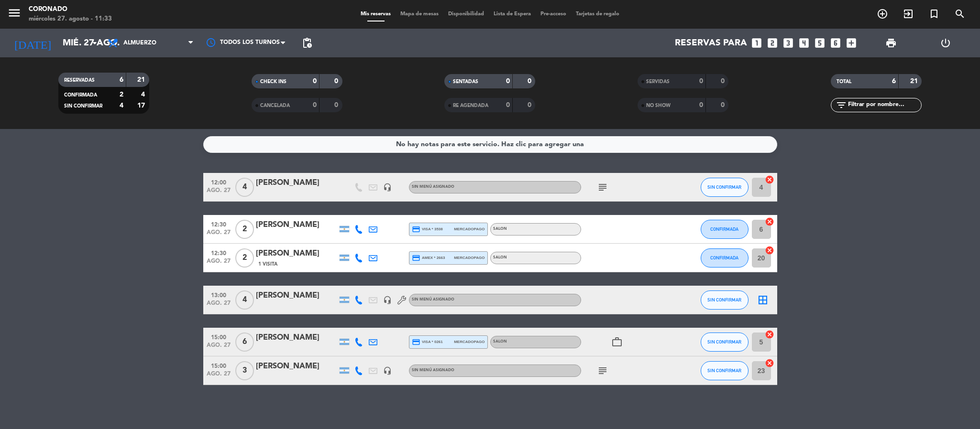 The height and width of the screenshot is (429, 980). What do you see at coordinates (219, 295) in the screenshot?
I see `span: 13:00` at bounding box center [219, 295].